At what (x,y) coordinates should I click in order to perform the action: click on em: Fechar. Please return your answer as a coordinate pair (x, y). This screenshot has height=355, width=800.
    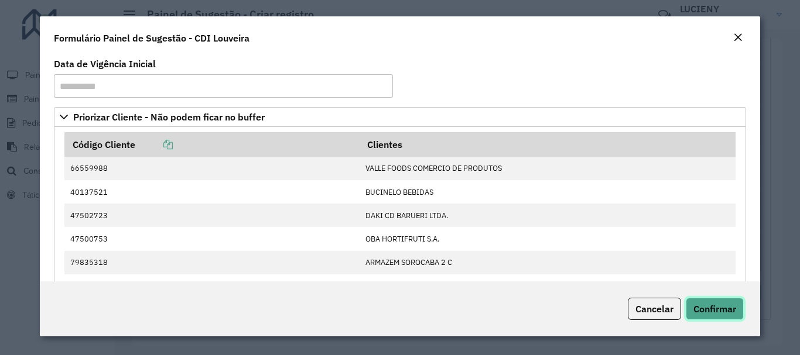
    Looking at the image, I should click on (738, 37).